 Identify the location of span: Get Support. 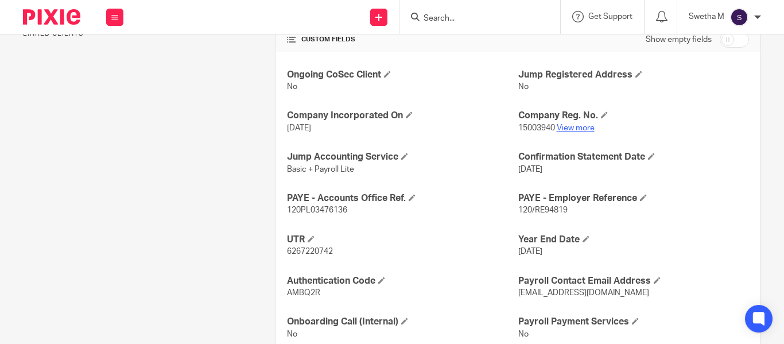
(610, 17).